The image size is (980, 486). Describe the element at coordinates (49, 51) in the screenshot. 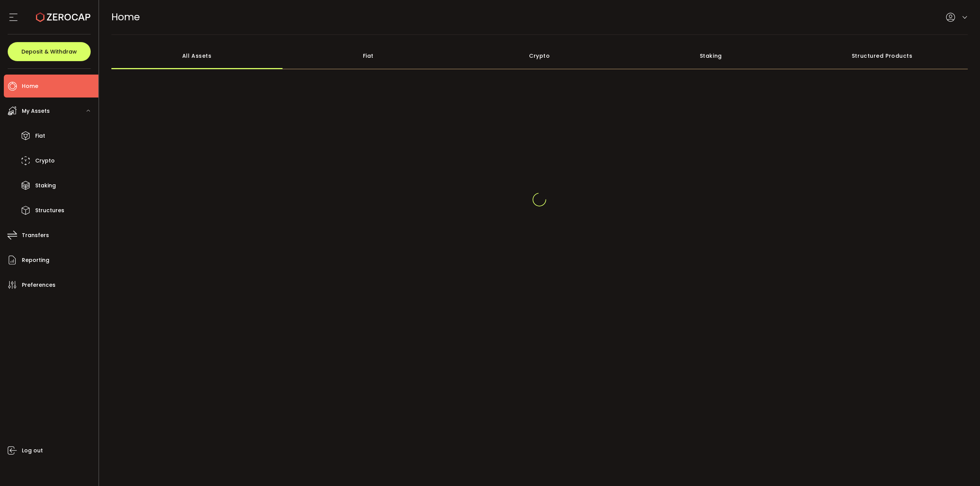

I see `button: Deposit & Withdraw` at that location.